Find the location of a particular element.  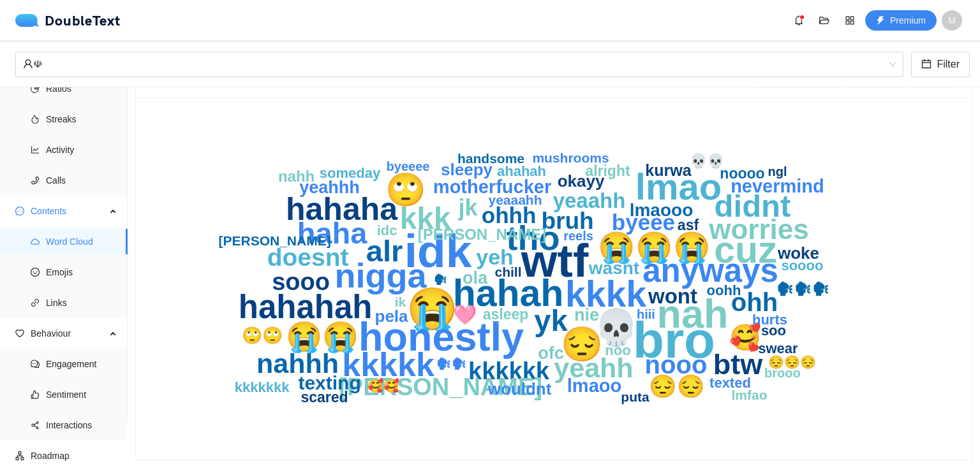

text: noooo is located at coordinates (742, 174).